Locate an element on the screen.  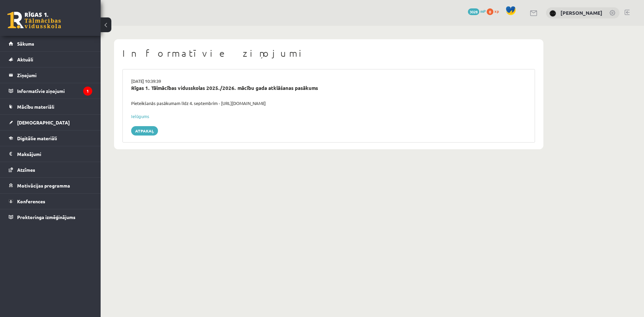
span: Proktoringa izmēģinājums is located at coordinates (46, 217).